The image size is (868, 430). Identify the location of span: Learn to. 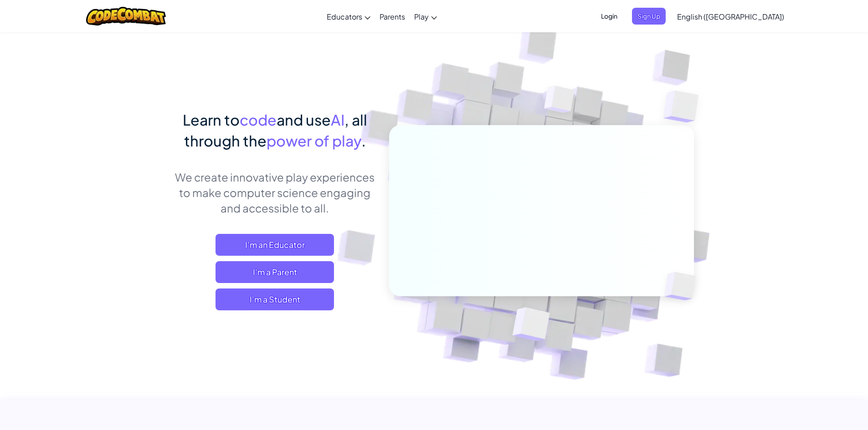
(211, 120).